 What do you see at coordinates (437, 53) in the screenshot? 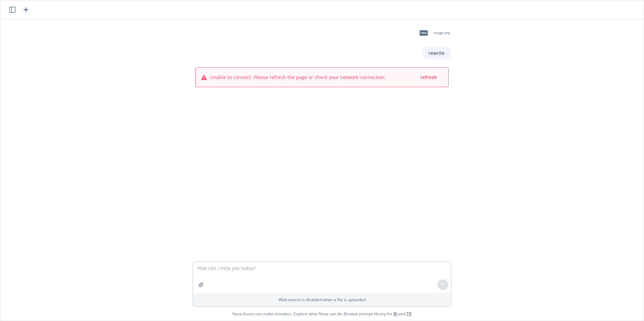
I see `p: rewrite` at bounding box center [437, 53].